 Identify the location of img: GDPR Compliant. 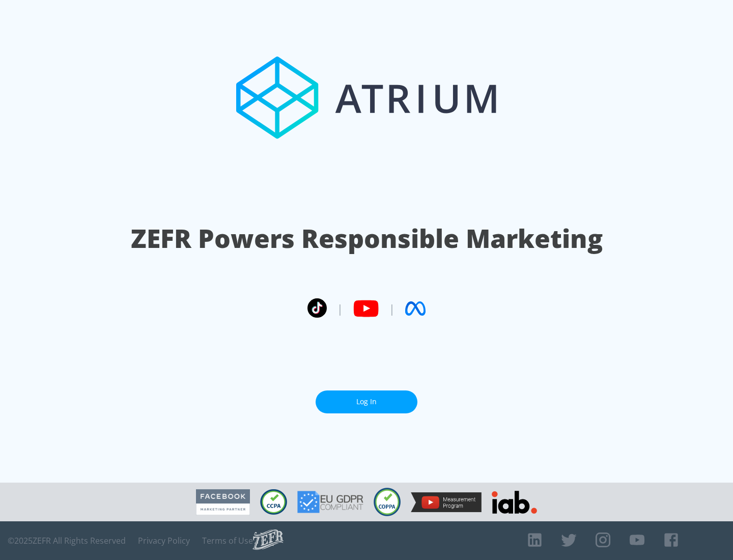
(331, 501).